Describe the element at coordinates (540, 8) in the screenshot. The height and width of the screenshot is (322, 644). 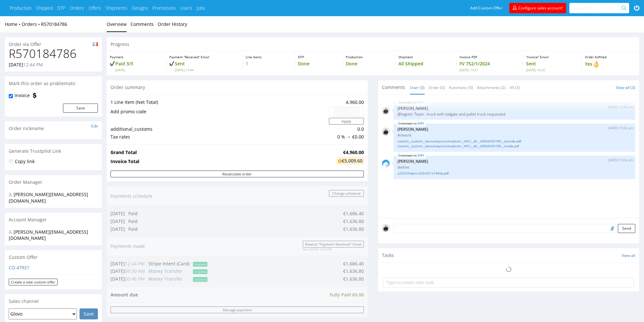
I see `span: Configure sales account!` at that location.